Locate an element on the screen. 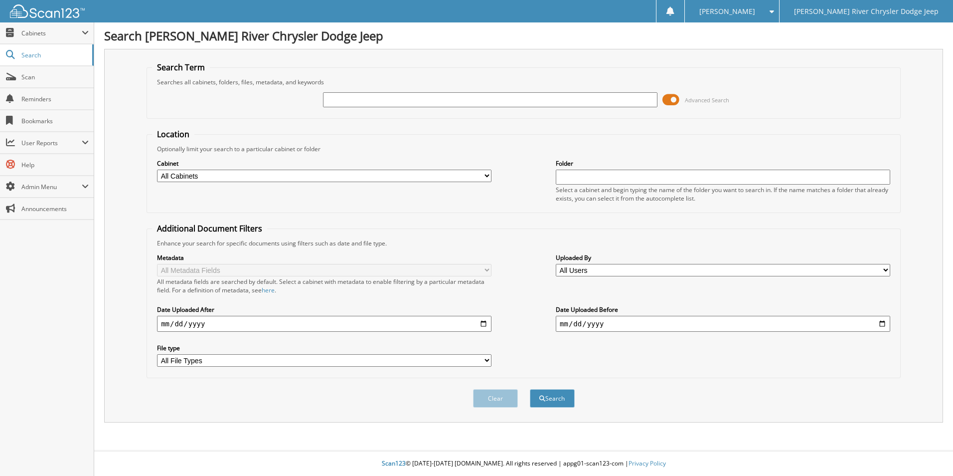  span: Bookmarks is located at coordinates (55, 121).